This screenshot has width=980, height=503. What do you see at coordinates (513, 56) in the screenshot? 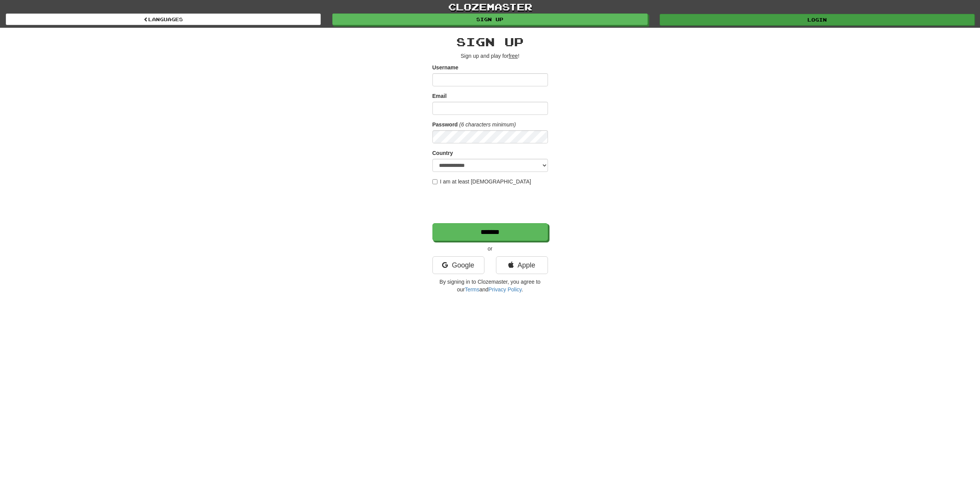
I see `u: free` at bounding box center [513, 56].